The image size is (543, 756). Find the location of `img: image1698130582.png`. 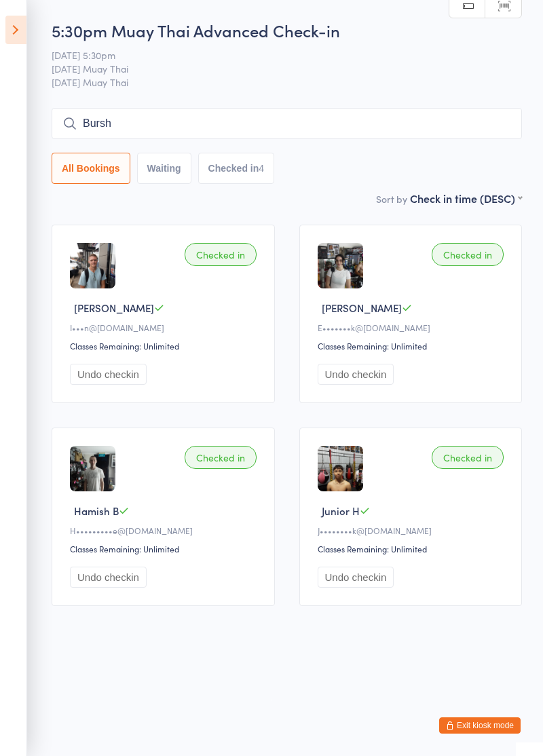

img: image1698130582.png is located at coordinates (92, 266).